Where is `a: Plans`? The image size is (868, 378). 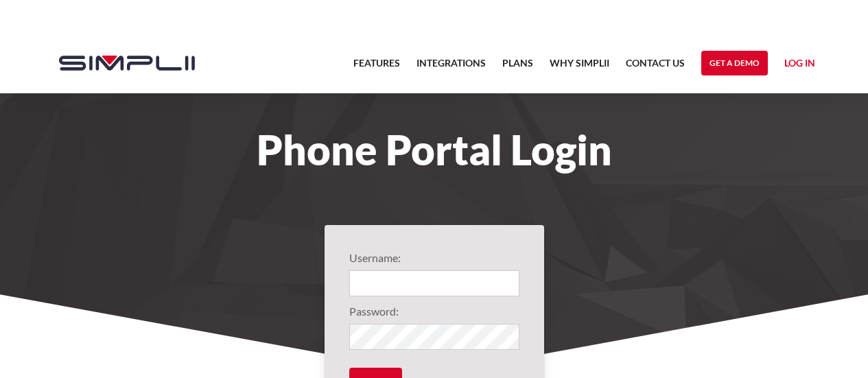 a: Plans is located at coordinates (517, 67).